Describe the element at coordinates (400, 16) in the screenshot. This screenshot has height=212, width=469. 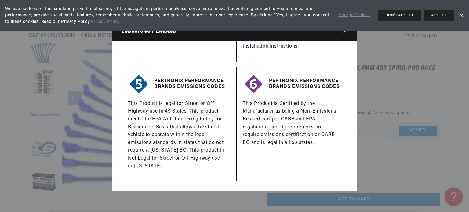
I see `button: DON'T ACCEPT` at that location.